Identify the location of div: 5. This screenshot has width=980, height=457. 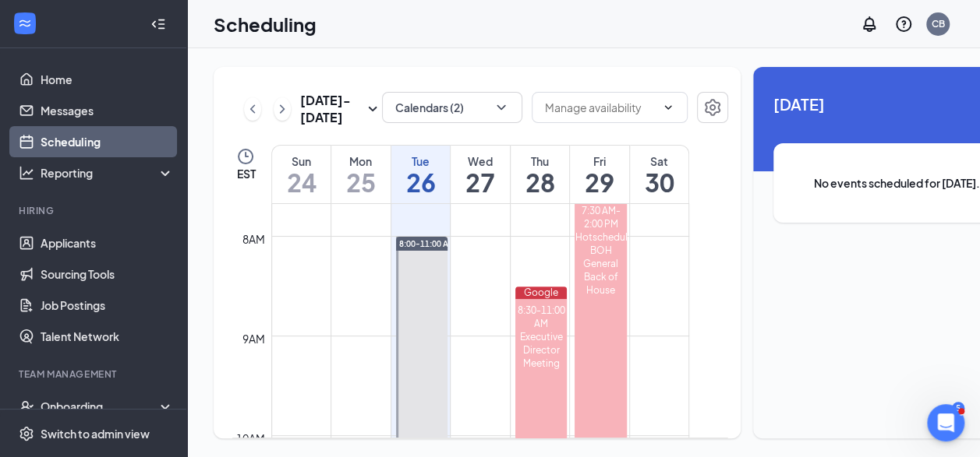
(959, 408).